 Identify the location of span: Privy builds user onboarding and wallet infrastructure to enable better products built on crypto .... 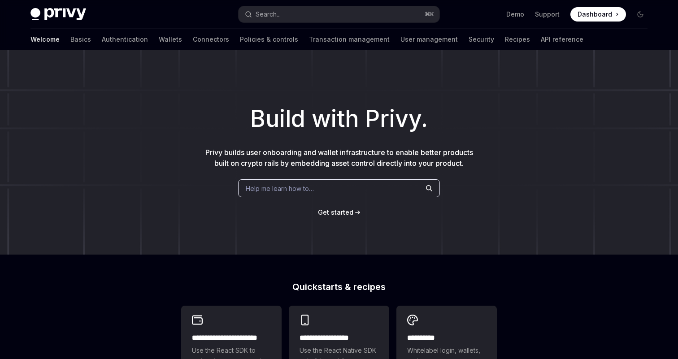
(339, 158).